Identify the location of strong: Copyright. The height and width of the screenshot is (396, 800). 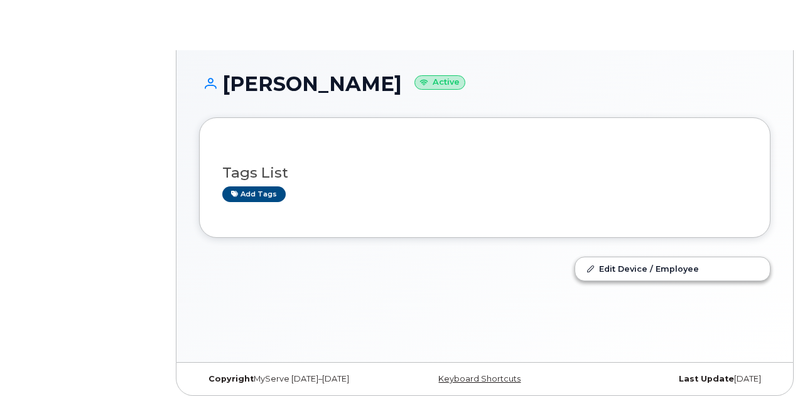
(231, 379).